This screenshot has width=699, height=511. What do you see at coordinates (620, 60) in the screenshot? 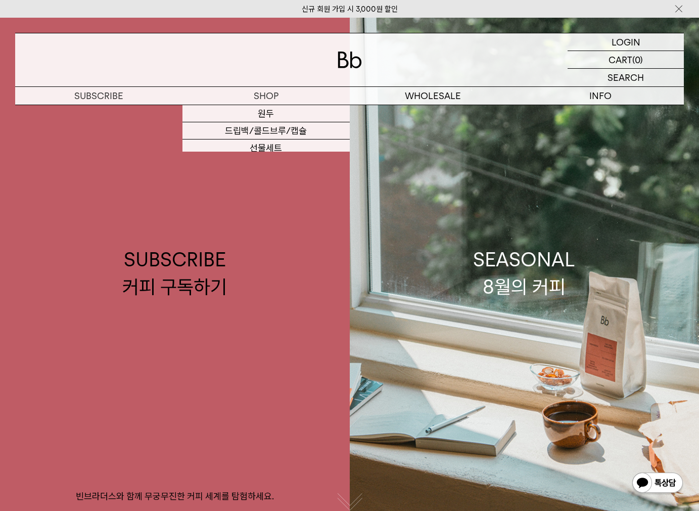
I see `p: CART` at bounding box center [620, 60].